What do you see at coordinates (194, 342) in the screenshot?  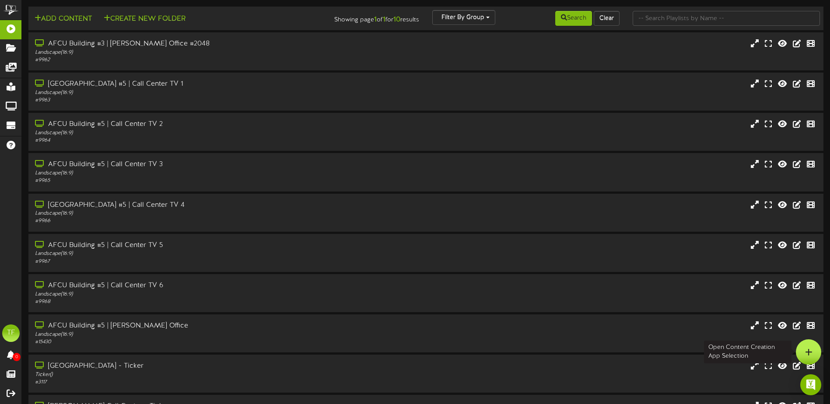 I see `div: # 15430` at bounding box center [194, 342].